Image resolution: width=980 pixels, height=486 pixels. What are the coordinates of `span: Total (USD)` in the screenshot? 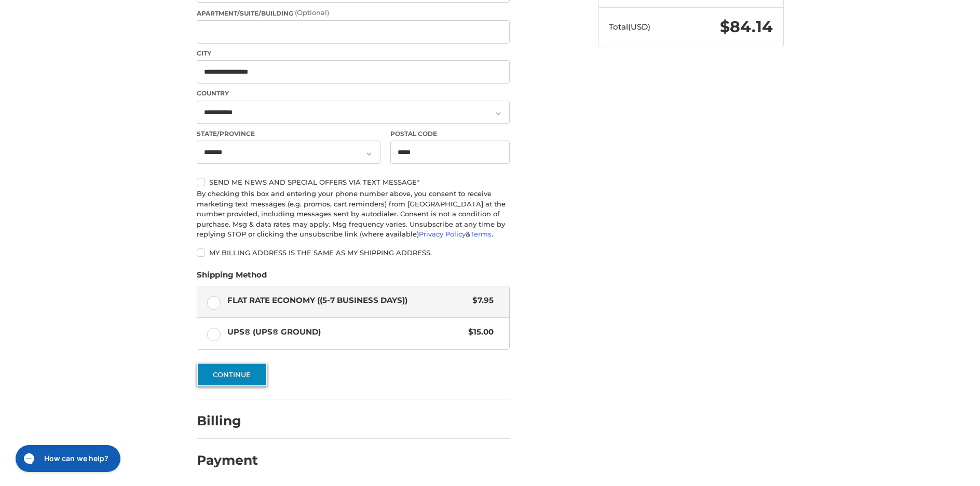 It's located at (630, 27).